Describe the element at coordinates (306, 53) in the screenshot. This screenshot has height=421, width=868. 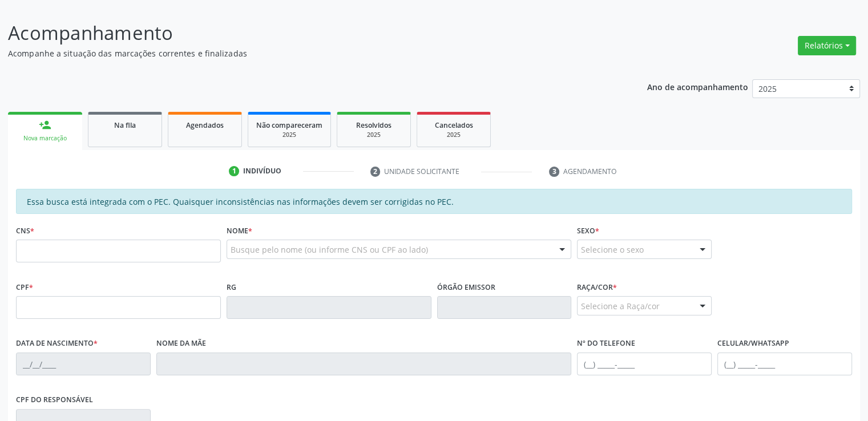
I see `p: Acompanhe a situação das marcações correntes e finalizadas` at that location.